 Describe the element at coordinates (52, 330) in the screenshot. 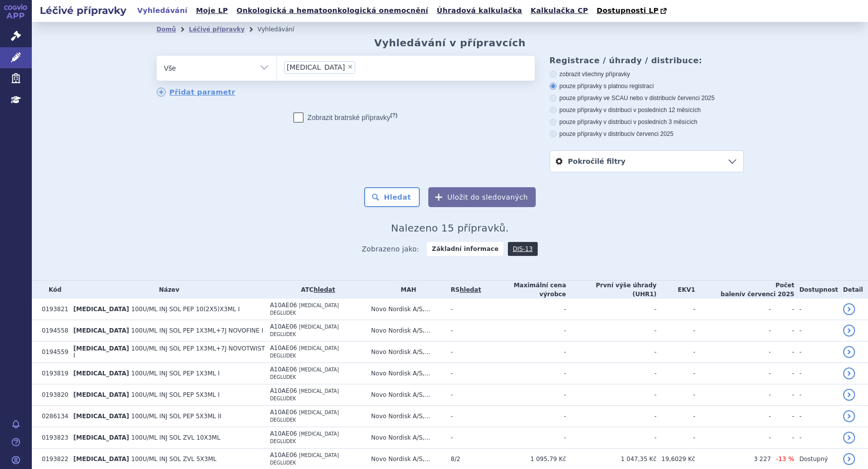

I see `td: 0194558` at that location.